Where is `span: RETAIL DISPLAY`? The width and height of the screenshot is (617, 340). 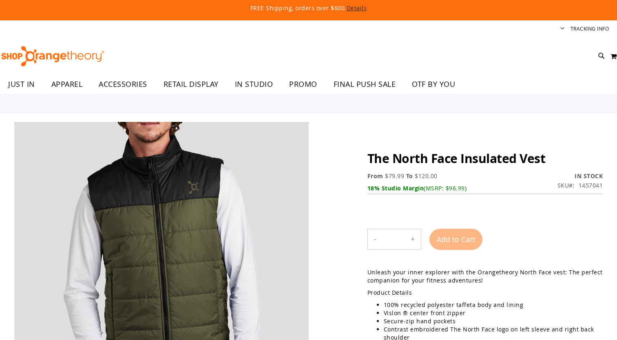 span: RETAIL DISPLAY is located at coordinates (191, 84).